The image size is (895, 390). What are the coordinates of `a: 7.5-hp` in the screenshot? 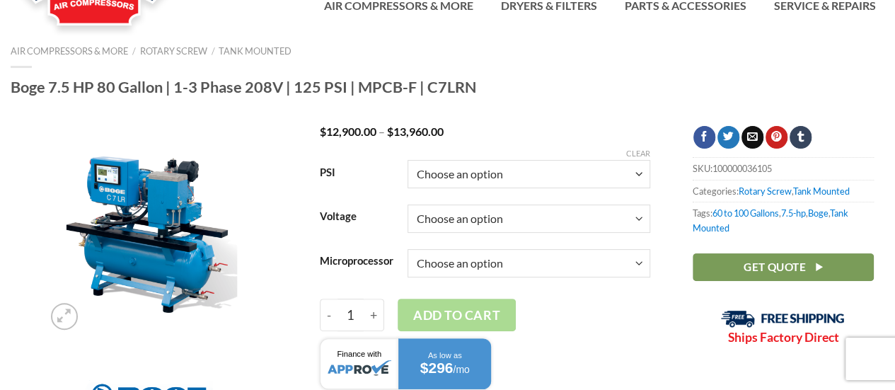 It's located at (793, 213).